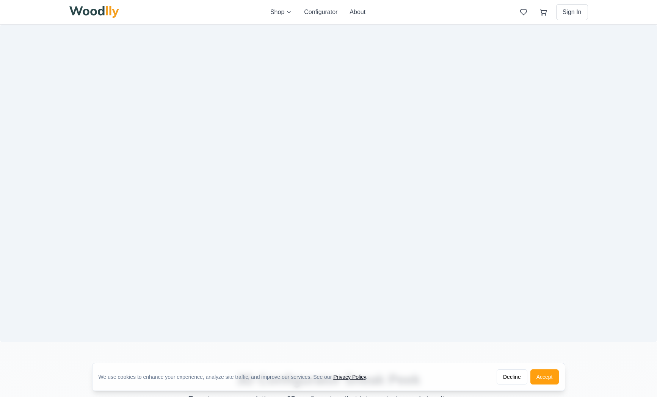 The width and height of the screenshot is (657, 397). What do you see at coordinates (349, 377) in the screenshot?
I see `a: Privacy Policy` at bounding box center [349, 377].